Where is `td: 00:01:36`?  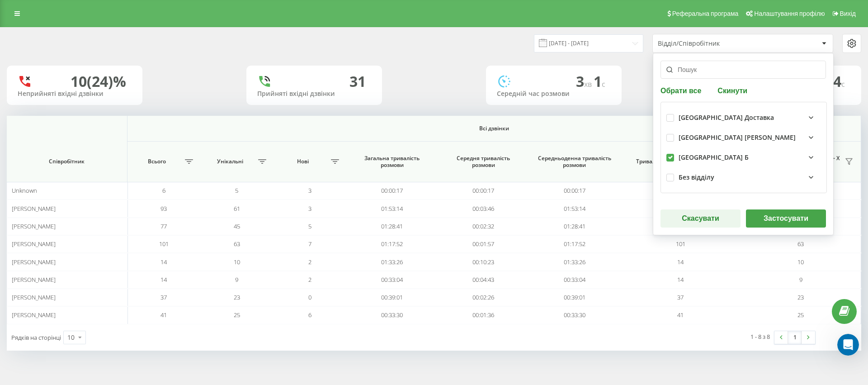
td: 00:01:36 is located at coordinates (484, 315).